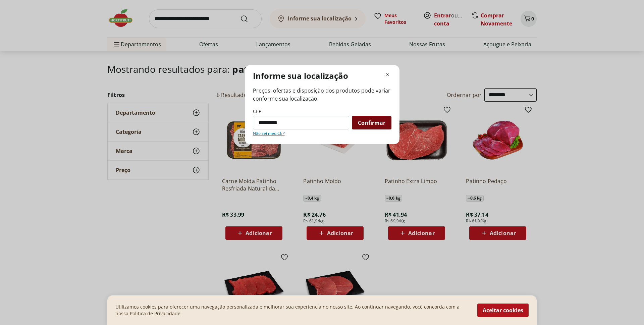 The width and height of the screenshot is (644, 325). Describe the element at coordinates (322, 94) in the screenshot. I see `span: Preços, ofertas e disposição dos produtos pode variar conforme sua localização.` at that location.